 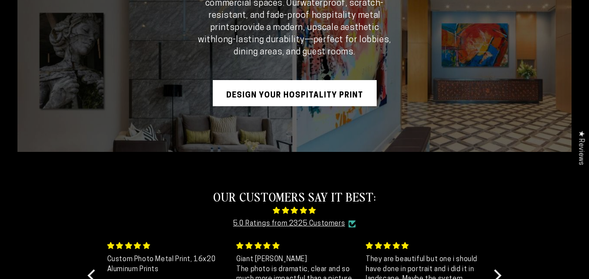 What do you see at coordinates (166, 265) in the screenshot?
I see `p: Custom Photo Metal Print, 16x20 Aluminum Prints` at bounding box center [166, 265].